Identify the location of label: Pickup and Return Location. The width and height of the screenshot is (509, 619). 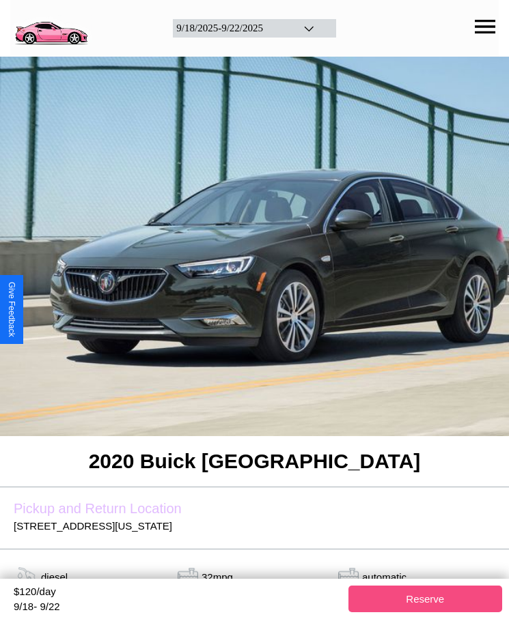
(254, 509).